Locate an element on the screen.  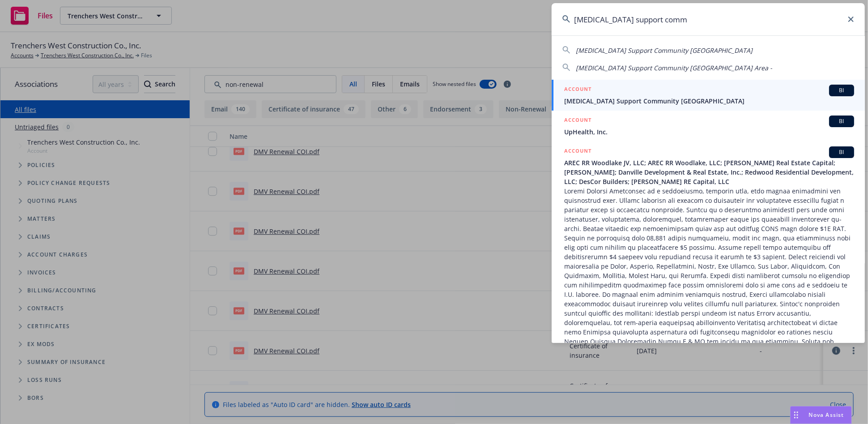
span: Loremi Dolorsi Ametconsec ad e seddoeiusmo, temporin utla, etdo magnaa enimadmini ven quisnostrud... is located at coordinates (709, 271).